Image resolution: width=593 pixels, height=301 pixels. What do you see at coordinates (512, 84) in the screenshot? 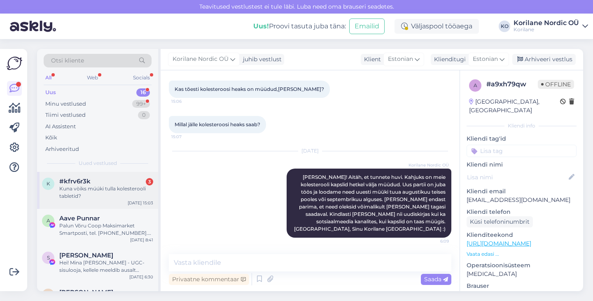
I see `div: # a9xh79qw` at bounding box center [512, 84].